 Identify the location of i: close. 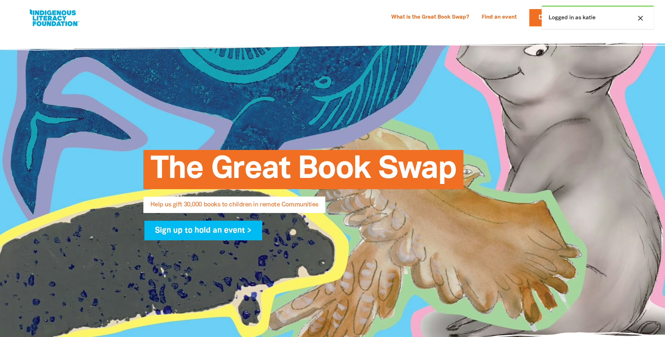
(640, 18).